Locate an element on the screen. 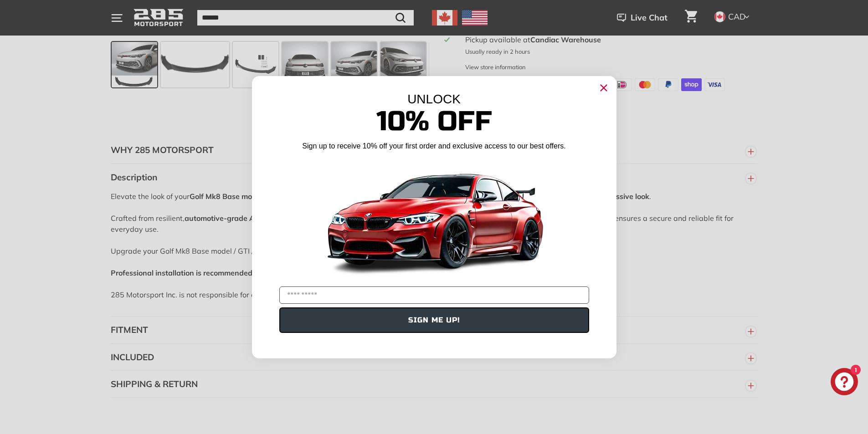 The height and width of the screenshot is (434, 868). inbox-online-store-chat: Shopify online store chat is located at coordinates (844, 383).